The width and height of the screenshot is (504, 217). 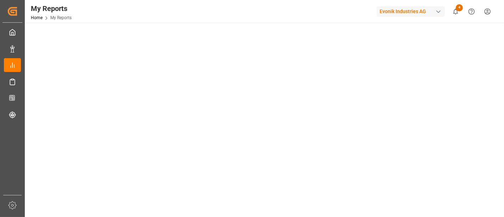 What do you see at coordinates (36, 18) in the screenshot?
I see `a: Home` at bounding box center [36, 18].